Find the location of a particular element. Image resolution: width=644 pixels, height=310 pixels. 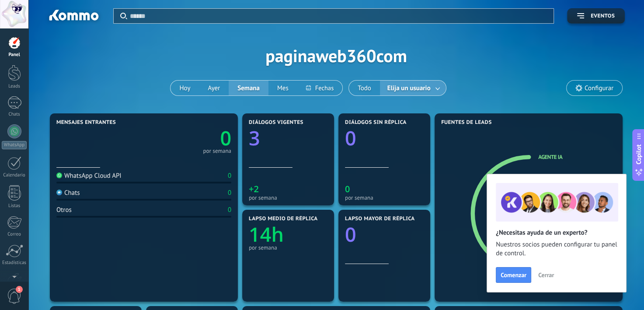

span: 1 is located at coordinates (19, 289).